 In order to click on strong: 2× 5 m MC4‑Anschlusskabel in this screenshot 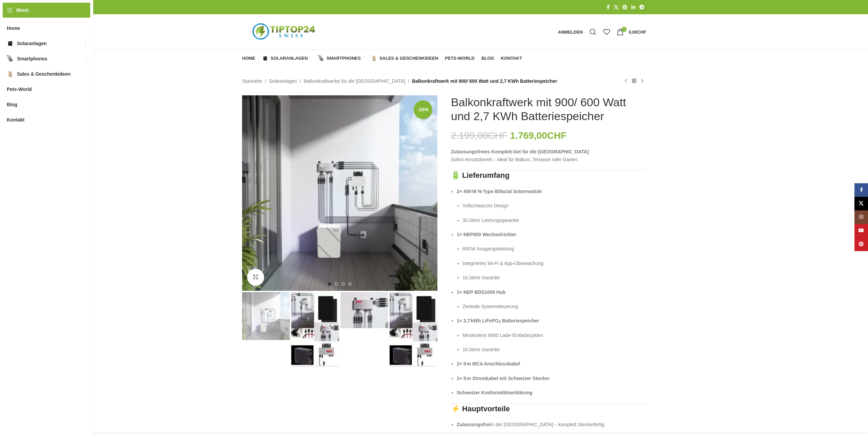, I will do `click(489, 364)`.